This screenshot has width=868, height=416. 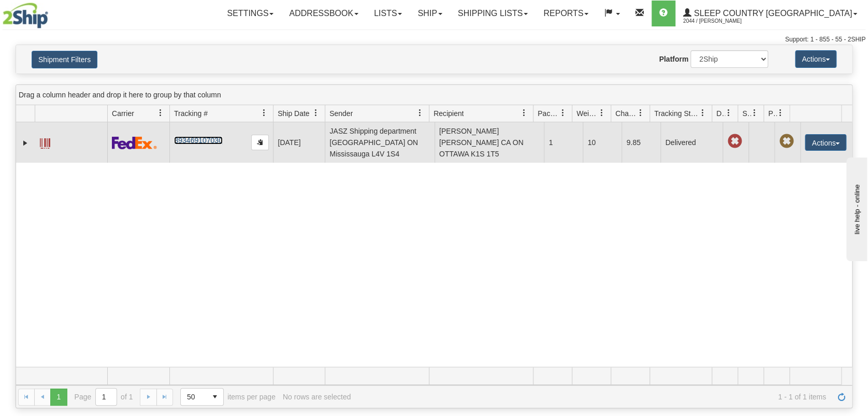 What do you see at coordinates (524, 113) in the screenshot?
I see `a: Recipient filter column settings` at bounding box center [524, 113].